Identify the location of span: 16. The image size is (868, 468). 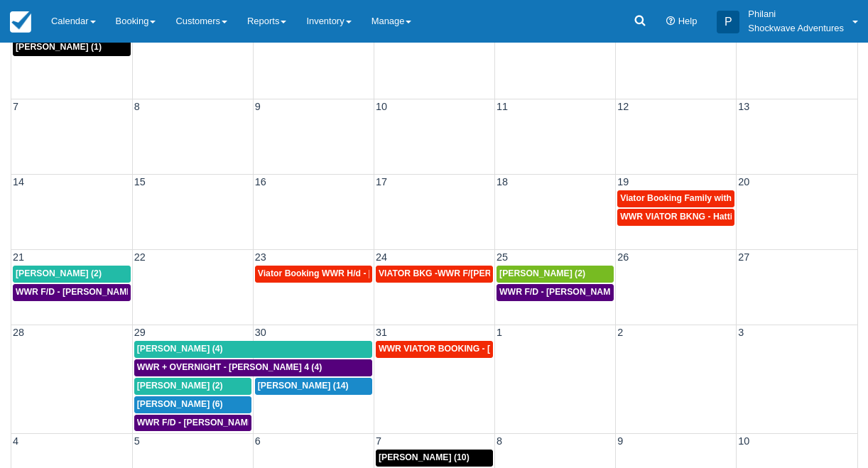
(261, 182).